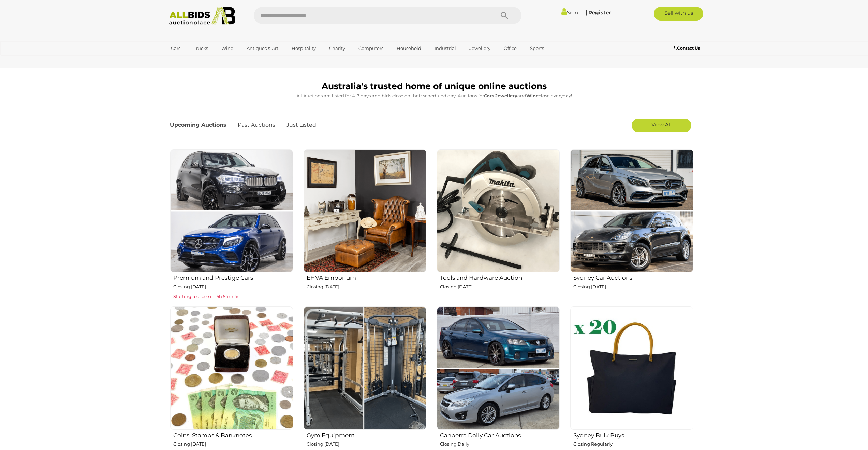 The width and height of the screenshot is (868, 450). I want to click on a: Hospitality, so click(304, 49).